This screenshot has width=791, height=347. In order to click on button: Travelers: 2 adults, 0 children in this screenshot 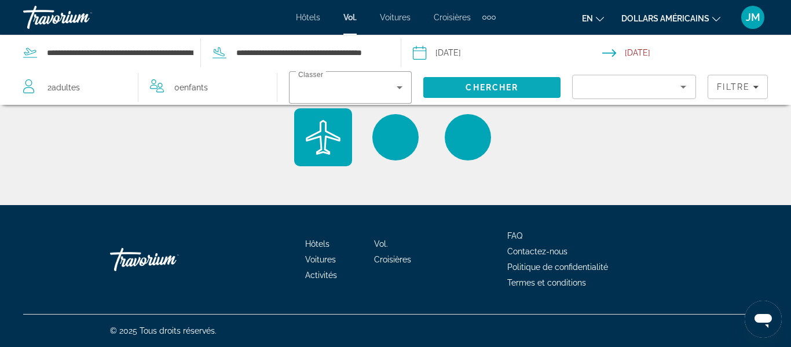, I will do `click(144, 87)`.